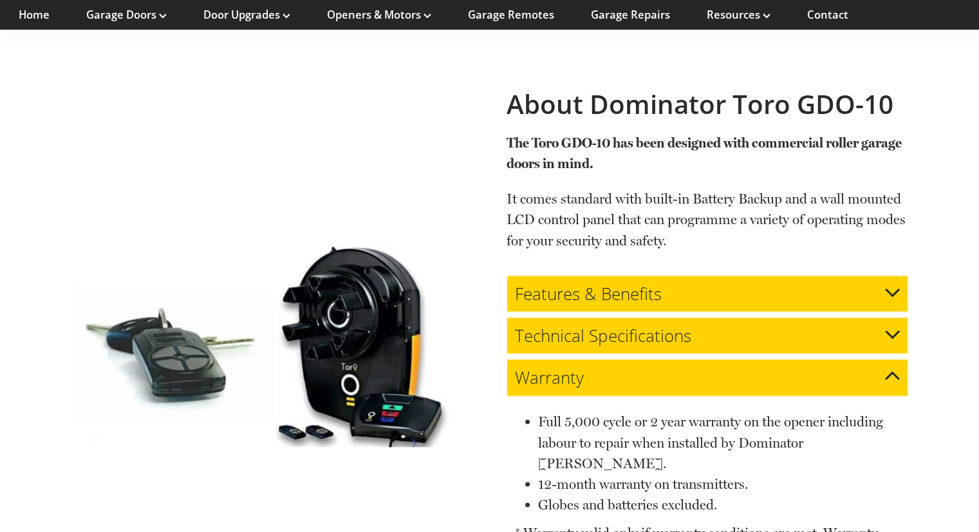 This screenshot has width=979, height=532. Describe the element at coordinates (630, 15) in the screenshot. I see `a: Garage Repairs` at that location.